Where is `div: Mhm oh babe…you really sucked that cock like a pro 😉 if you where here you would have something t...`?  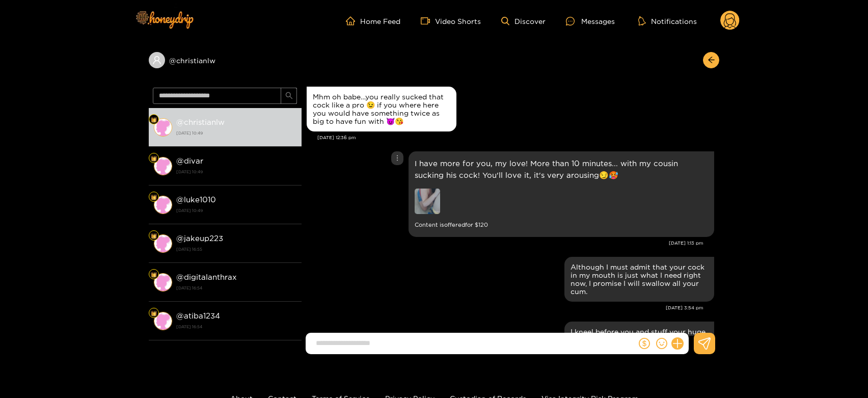
div: Mhm oh babe…you really sucked that cock like a pro 😉 if you where here you would have something t... is located at coordinates (381, 109).